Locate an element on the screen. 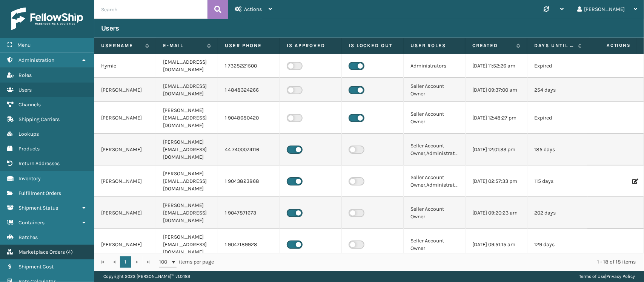 Image resolution: width=644 pixels, height=282 pixels. td: 44 7400074116 is located at coordinates (249, 150).